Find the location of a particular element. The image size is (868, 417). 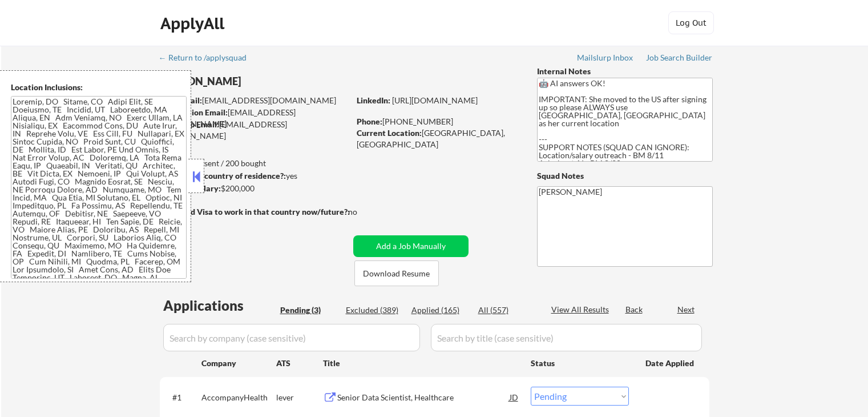

div: ← Return to /applysquad is located at coordinates (208, 58).